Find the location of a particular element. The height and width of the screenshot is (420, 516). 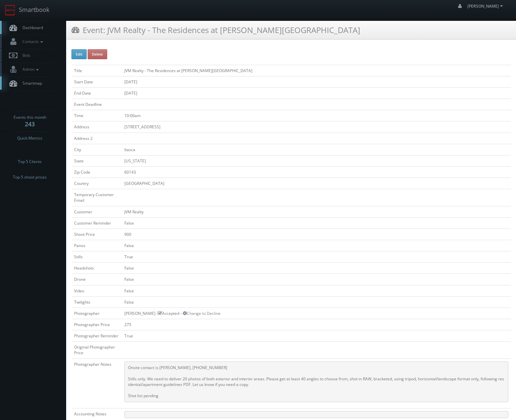

td: Customer is located at coordinates (97, 211).